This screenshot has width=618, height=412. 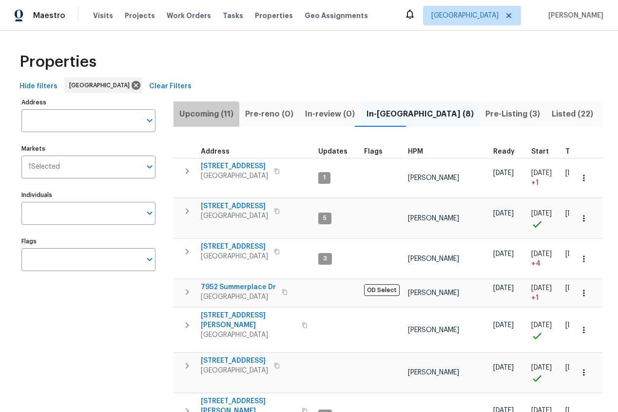 What do you see at coordinates (88, 241) in the screenshot?
I see `label: Flags` at bounding box center [88, 241].